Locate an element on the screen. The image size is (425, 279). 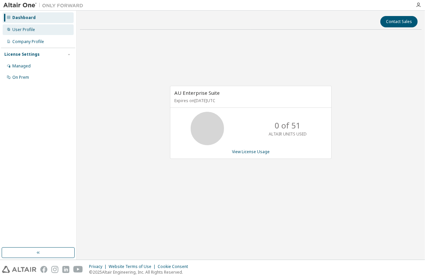
p: © 2025 Altair Engineering, Inc. All Rights Reserved. is located at coordinates (140, 272).